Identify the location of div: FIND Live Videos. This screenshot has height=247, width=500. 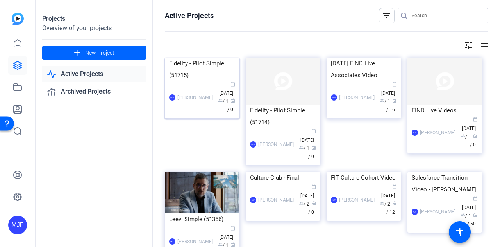
(445, 110).